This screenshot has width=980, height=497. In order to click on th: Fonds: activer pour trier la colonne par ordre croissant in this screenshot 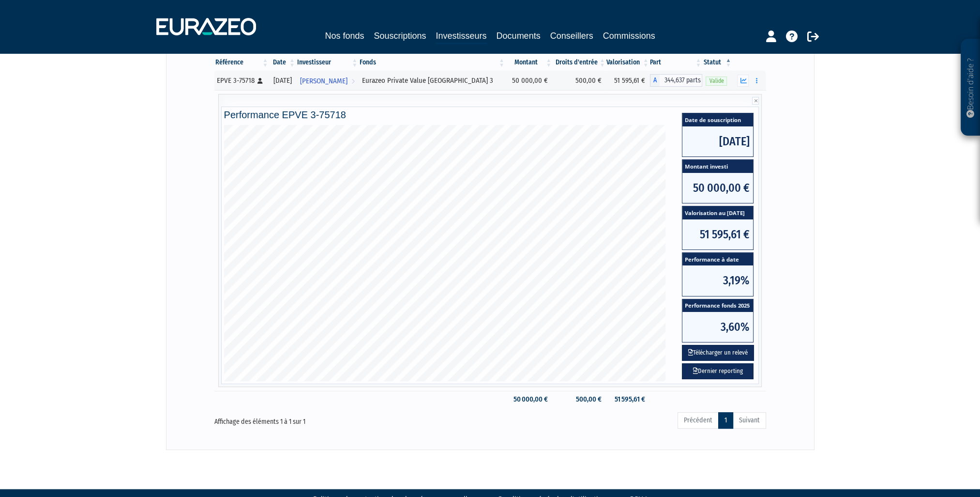, I will do `click(432, 63)`.